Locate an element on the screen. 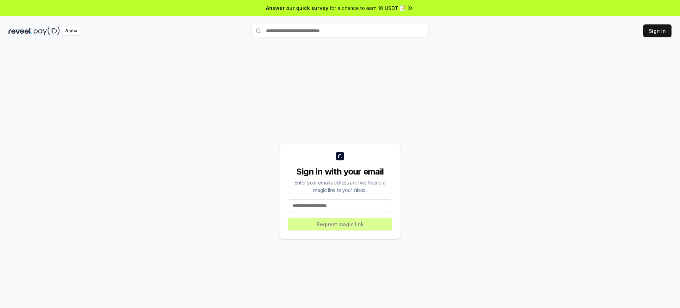 Image resolution: width=680 pixels, height=308 pixels. div: Alpha is located at coordinates (71, 31).